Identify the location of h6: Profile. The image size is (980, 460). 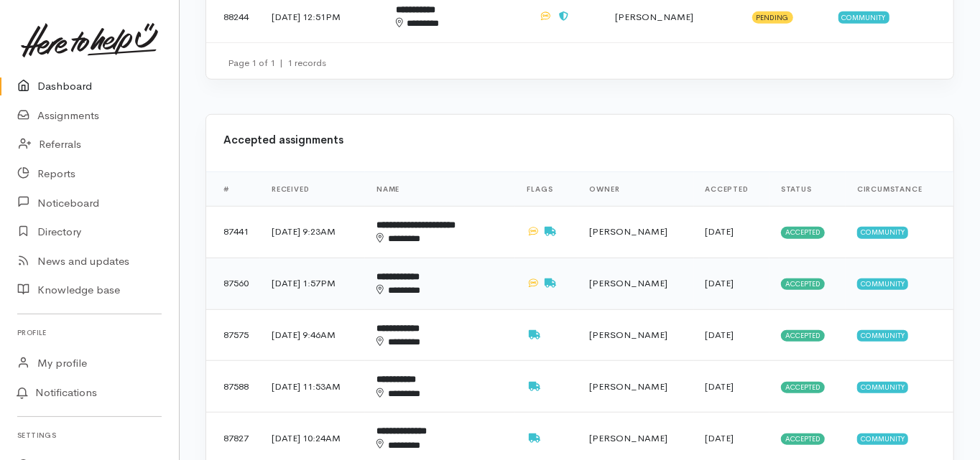
(89, 332).